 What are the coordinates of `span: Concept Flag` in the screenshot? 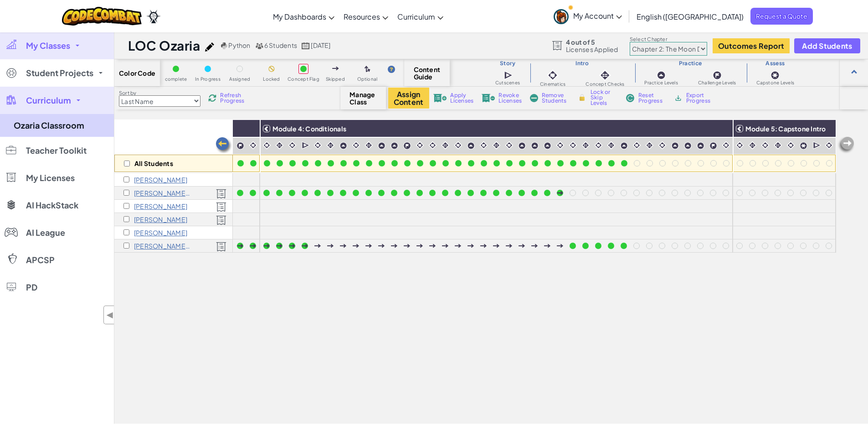 It's located at (304, 79).